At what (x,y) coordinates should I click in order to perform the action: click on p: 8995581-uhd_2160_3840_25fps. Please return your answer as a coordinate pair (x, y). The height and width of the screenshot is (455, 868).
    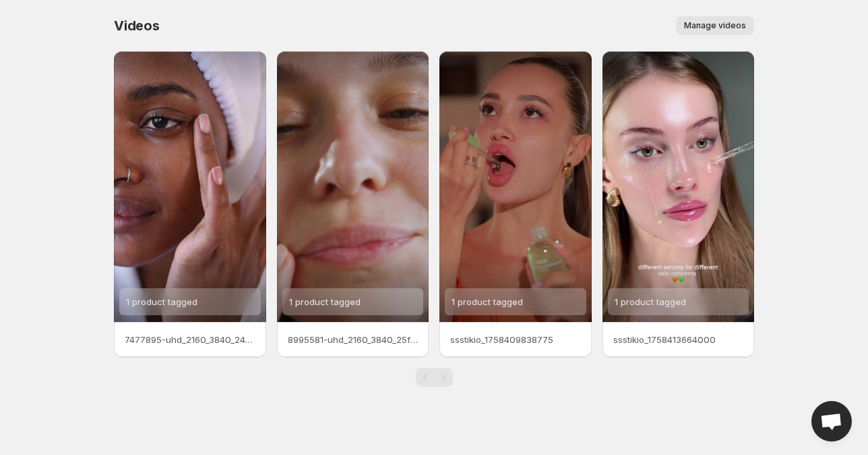
    Looking at the image, I should click on (353, 339).